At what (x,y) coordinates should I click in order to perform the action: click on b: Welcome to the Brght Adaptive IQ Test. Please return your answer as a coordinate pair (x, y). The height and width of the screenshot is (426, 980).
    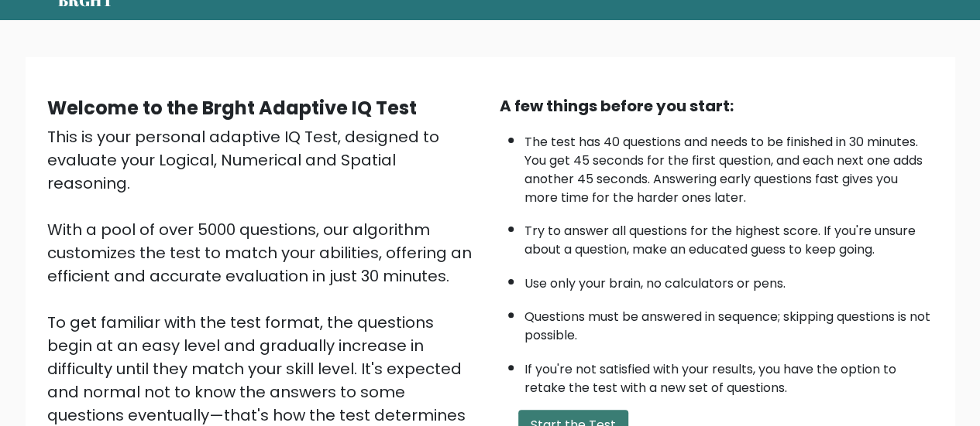
    Looking at the image, I should click on (231, 107).